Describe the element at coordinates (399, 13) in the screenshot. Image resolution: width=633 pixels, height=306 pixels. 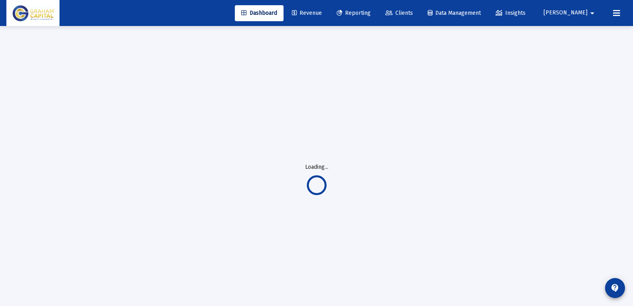
I see `a: Clients` at that location.